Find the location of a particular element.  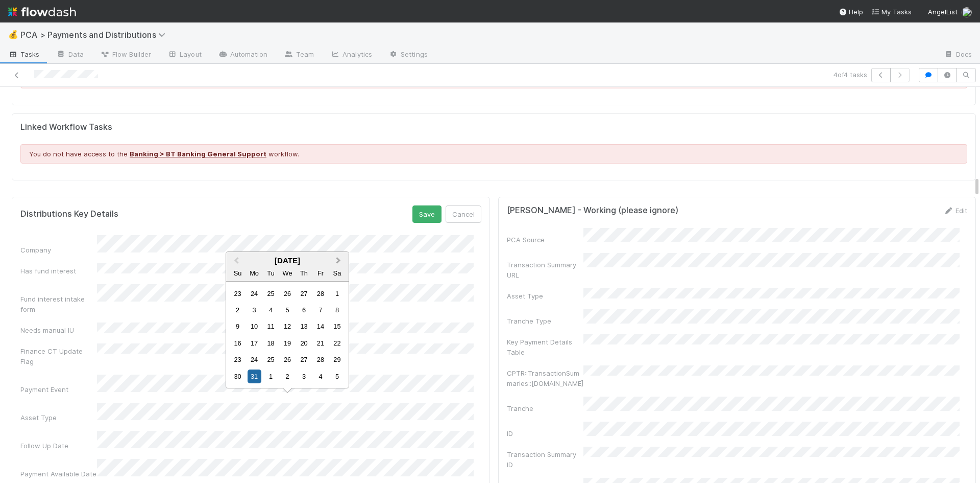

div: Choose Sunday, March 9th, 2025 is located at coordinates (238, 326).